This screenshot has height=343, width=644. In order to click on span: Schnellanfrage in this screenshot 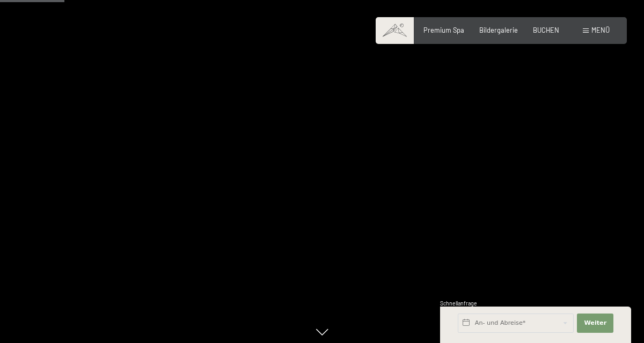, I will do `click(459, 304)`.